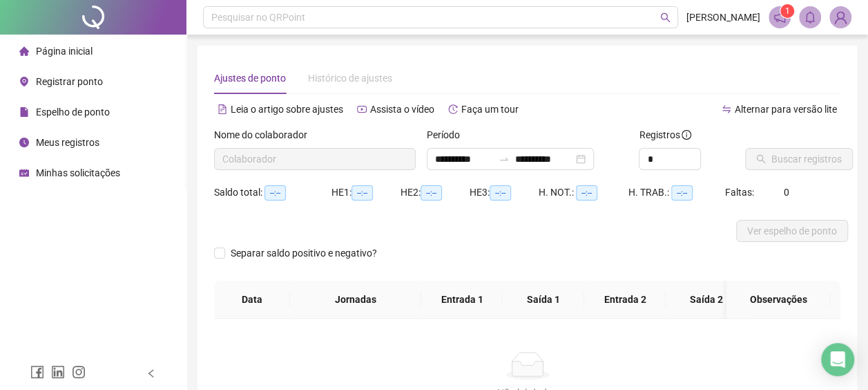  What do you see at coordinates (778, 299) in the screenshot?
I see `span: Observações` at bounding box center [778, 299].